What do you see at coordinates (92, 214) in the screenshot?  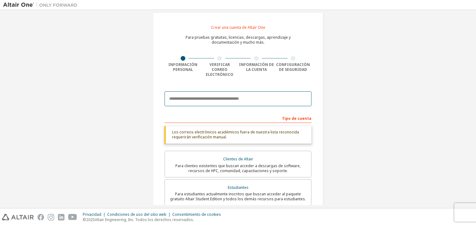 I see `font: Privacidad` at bounding box center [92, 214].